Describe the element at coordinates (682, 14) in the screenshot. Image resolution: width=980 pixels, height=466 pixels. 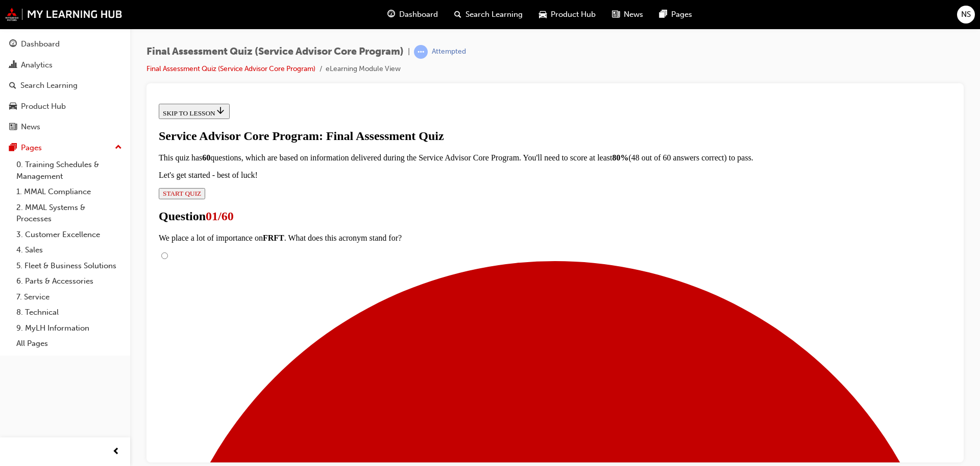
I see `span: Pages` at that location.